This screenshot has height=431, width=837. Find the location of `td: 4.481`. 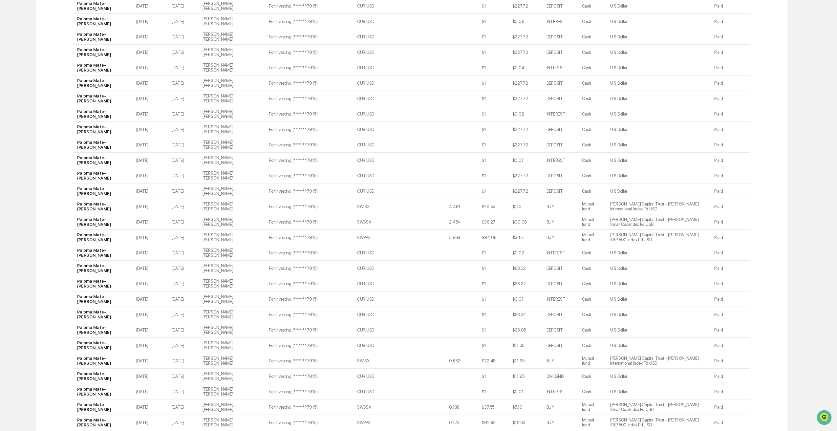

td: 4.481 is located at coordinates (461, 207).